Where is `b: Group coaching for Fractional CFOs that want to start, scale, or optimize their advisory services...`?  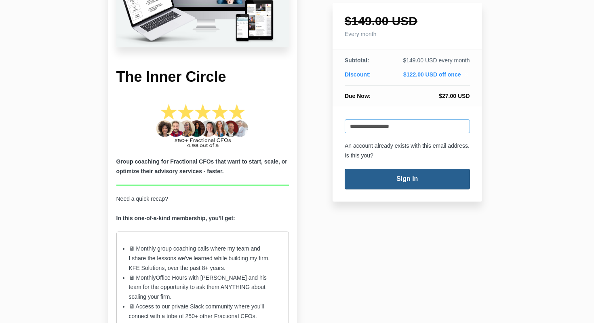 b: Group coaching for Fractional CFOs that want to start, scale, or optimize their advisory services... is located at coordinates (202, 166).